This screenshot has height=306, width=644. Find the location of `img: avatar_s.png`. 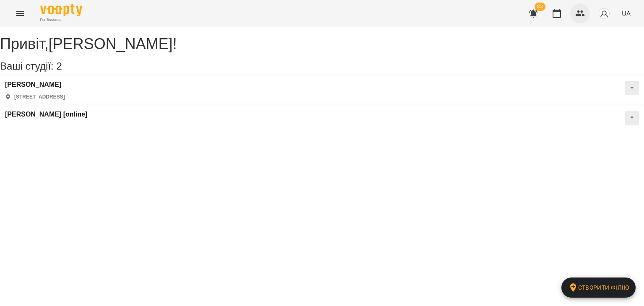

img: avatar_s.png is located at coordinates (604, 13).